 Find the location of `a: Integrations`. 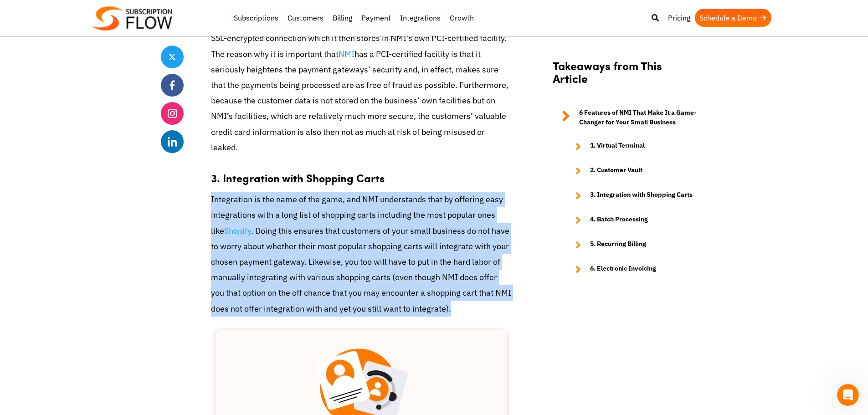

a: Integrations is located at coordinates (420, 18).